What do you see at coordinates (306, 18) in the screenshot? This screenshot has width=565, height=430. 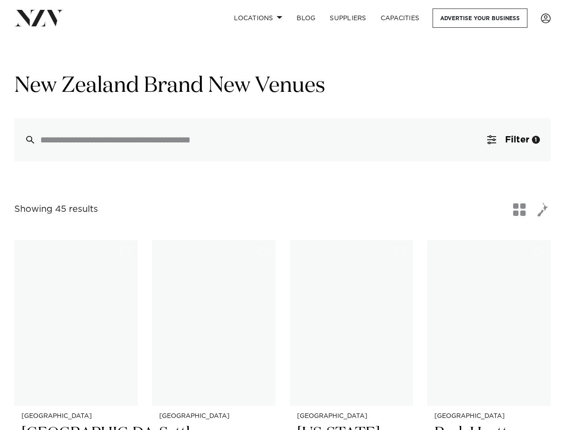 I see `a: BLOG` at bounding box center [306, 18].